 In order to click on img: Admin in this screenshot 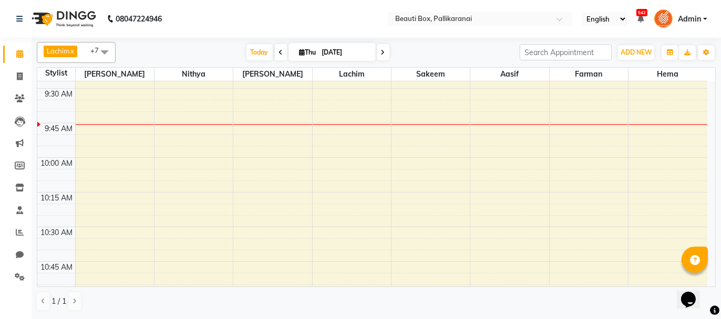, I will do `click(663, 18)`.